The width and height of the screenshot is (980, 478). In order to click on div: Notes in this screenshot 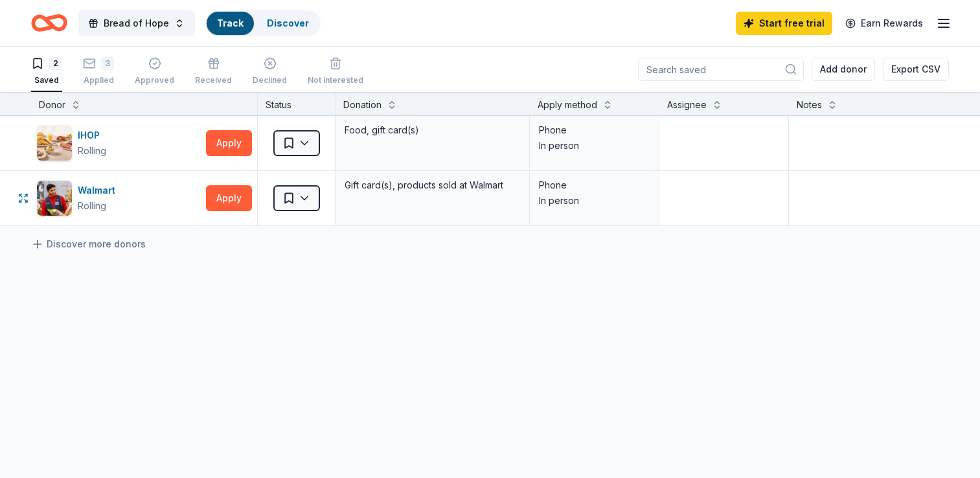, I will do `click(809, 105)`.